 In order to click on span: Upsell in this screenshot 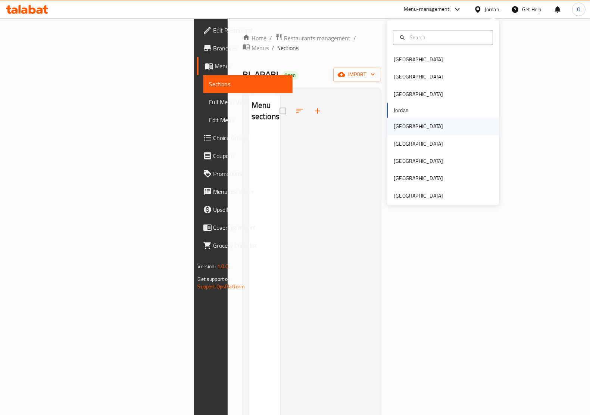, I will do `click(250, 209)`.